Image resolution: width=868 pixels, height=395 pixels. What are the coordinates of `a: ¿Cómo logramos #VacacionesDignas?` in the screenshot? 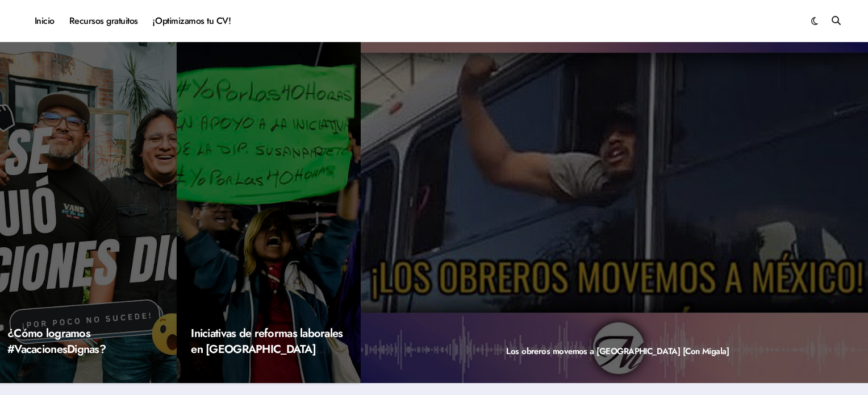 It's located at (56, 341).